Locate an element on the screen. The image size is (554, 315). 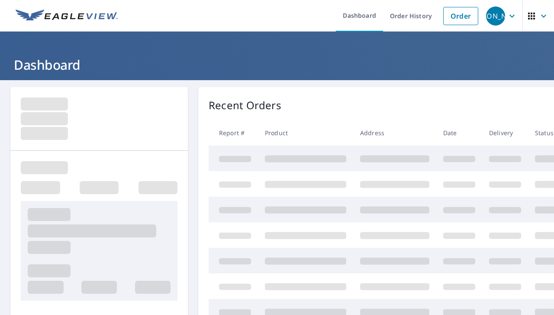
a: Order is located at coordinates (461, 16).